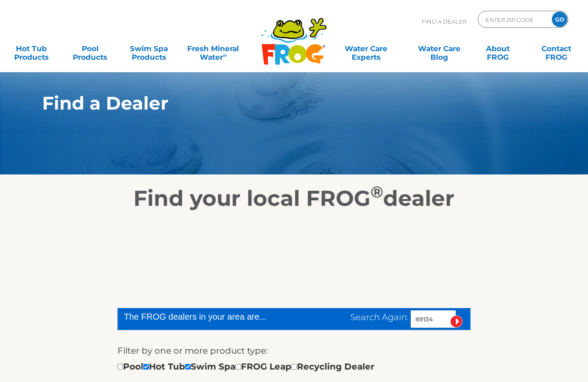 The image size is (588, 382). I want to click on div: Pool Hot Tub Swim Spa FROG Leap Recycling Dealer, so click(246, 367).